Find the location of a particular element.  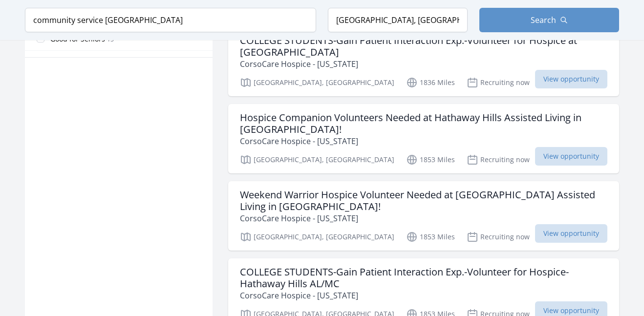

h3: COLLEGE STUDENTS-Gain Patient Interaction Exp.-Volunteer for Hospice- Hathaway Hills AL/MC is located at coordinates (423, 278).